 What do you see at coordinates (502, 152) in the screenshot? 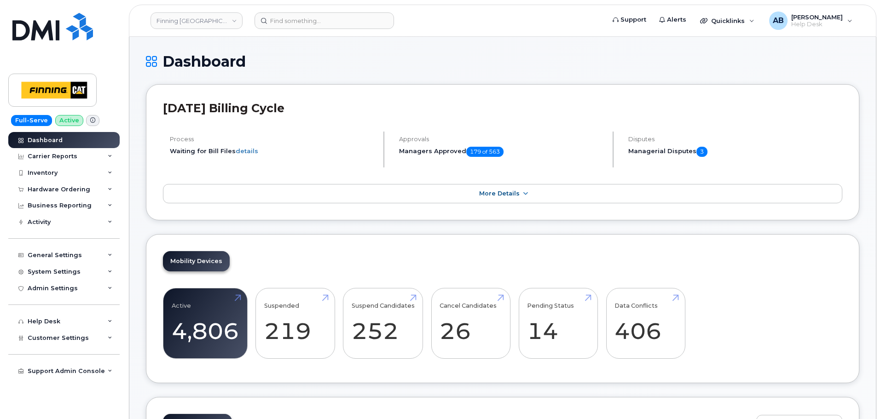
I see `h5: Managers Approved` at bounding box center [502, 152].